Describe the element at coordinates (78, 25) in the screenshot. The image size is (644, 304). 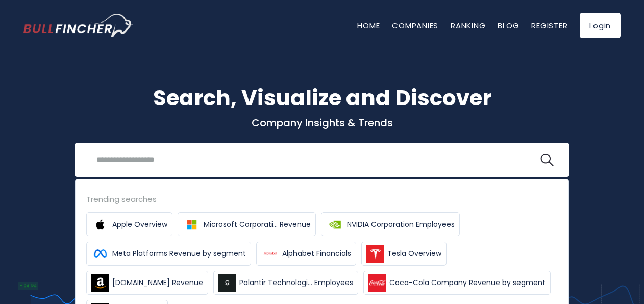
I see `img: bullfincher logo` at that location.